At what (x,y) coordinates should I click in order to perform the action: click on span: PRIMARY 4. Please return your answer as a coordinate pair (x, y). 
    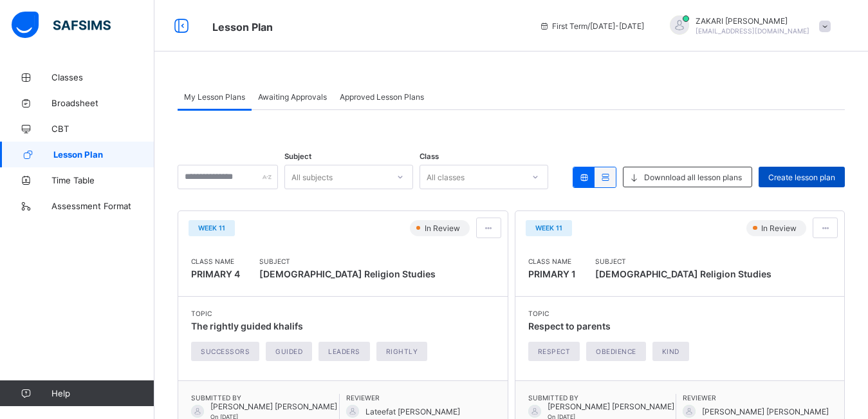
    Looking at the image, I should click on (216, 273).